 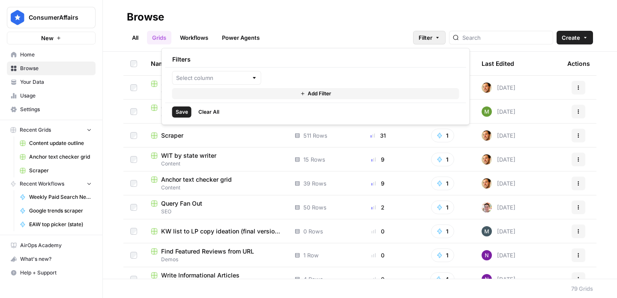 I want to click on button: Recent Grids, so click(x=51, y=130).